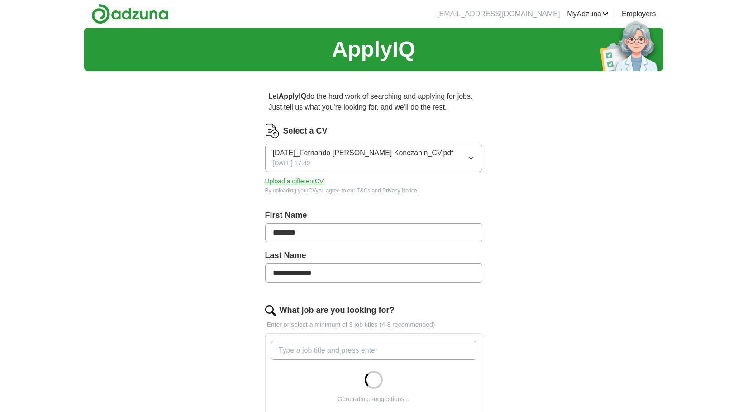 Image resolution: width=747 pixels, height=412 pixels. Describe the element at coordinates (374, 255) in the screenshot. I see `label: Last Name` at that location.